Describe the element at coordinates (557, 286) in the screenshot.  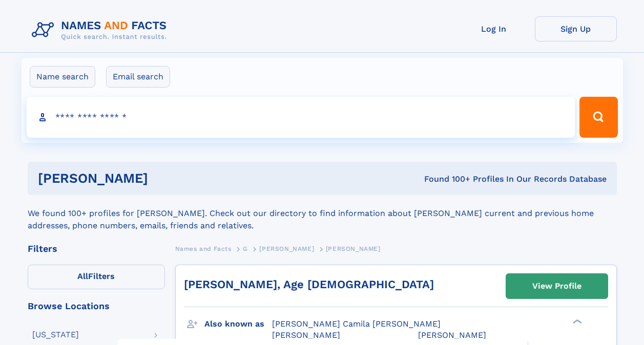
I see `div: View Profile` at that location.